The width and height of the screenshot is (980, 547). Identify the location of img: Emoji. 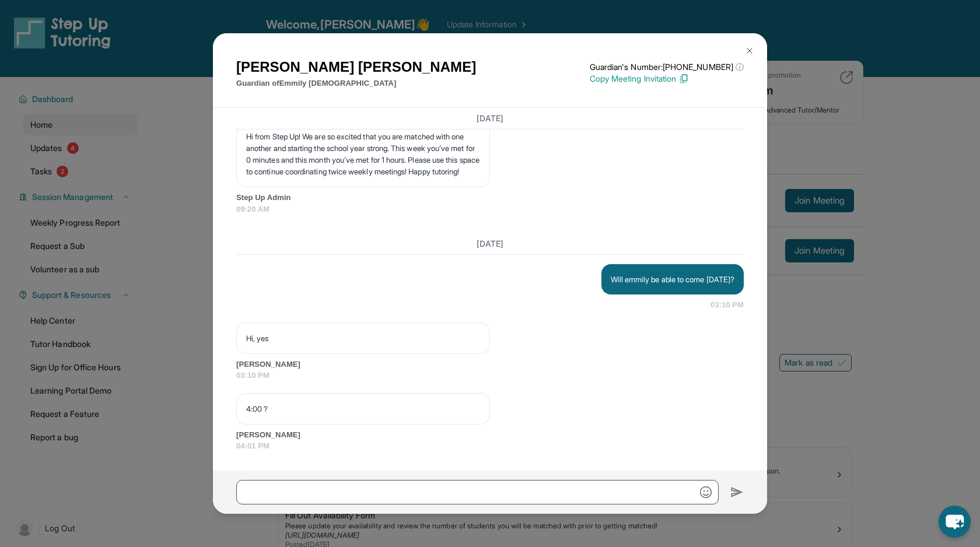
(705, 492).